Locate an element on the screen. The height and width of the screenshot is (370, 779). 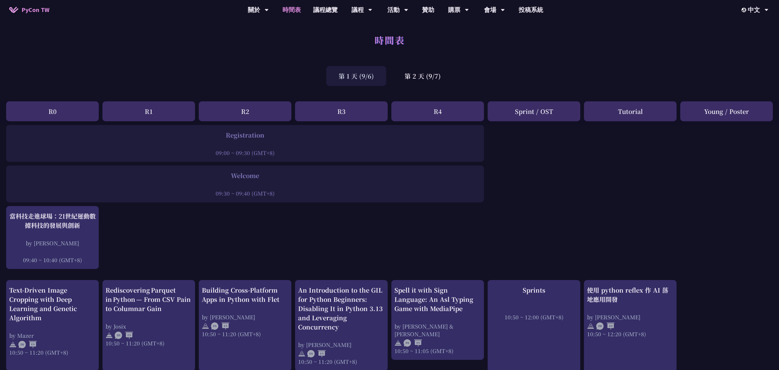
a: Rediscovering Parquet in Python — From CSV Pain to Columnar Gain by Josix 10:50 ~ 11:20 (GMT+8) is located at coordinates (149, 325).